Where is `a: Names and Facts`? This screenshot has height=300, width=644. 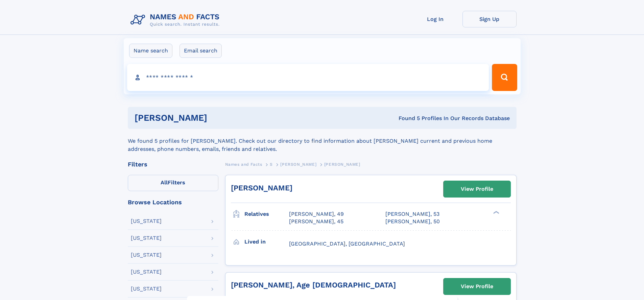 a: Names and Facts is located at coordinates (244, 164).